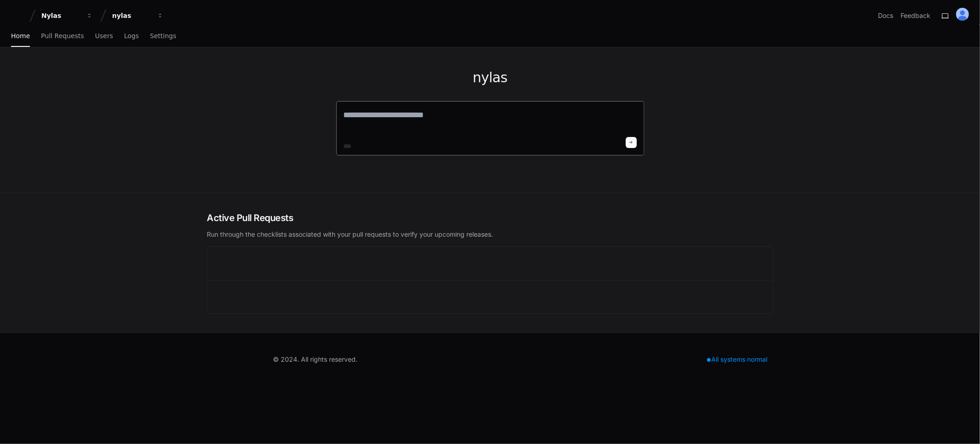 The width and height of the screenshot is (980, 444). I want to click on div: All systems normal, so click(737, 359).